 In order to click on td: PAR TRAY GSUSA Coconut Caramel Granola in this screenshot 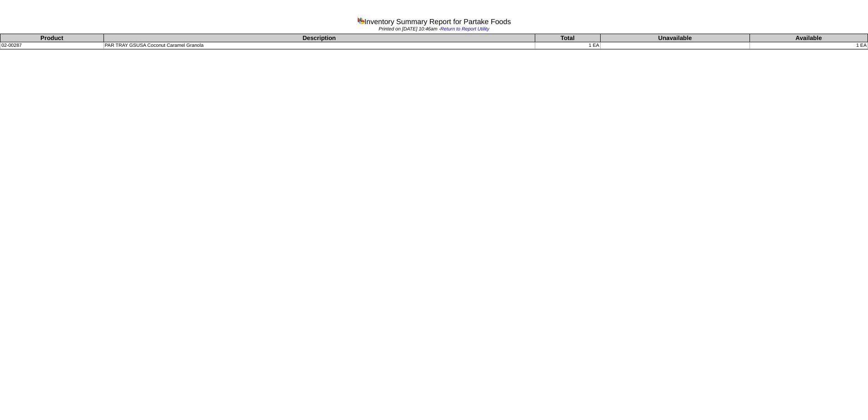, I will do `click(320, 46)`.